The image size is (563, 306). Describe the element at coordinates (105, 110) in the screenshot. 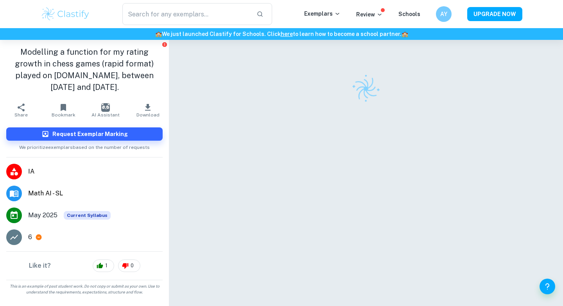

I see `button: AI Assistant` at that location.